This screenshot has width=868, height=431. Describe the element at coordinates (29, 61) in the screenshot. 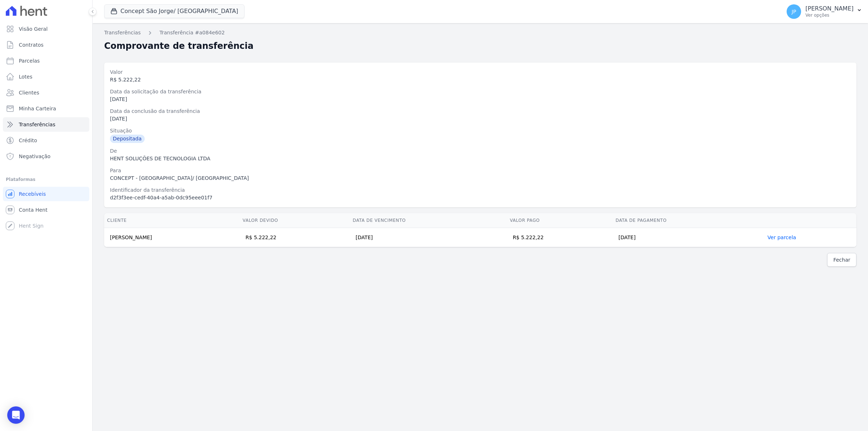

I see `span: Parcelas` at that location.